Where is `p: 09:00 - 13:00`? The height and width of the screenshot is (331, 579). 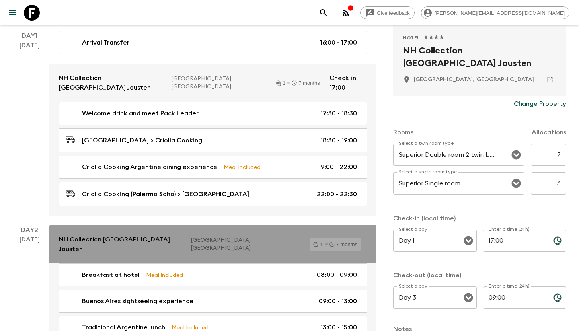 p: 09:00 - 13:00 is located at coordinates (338, 301).